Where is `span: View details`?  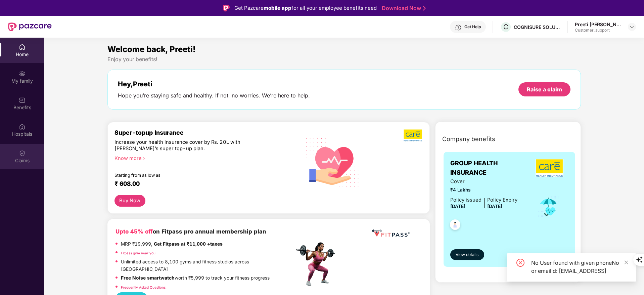
span: View details is located at coordinates (467, 255).